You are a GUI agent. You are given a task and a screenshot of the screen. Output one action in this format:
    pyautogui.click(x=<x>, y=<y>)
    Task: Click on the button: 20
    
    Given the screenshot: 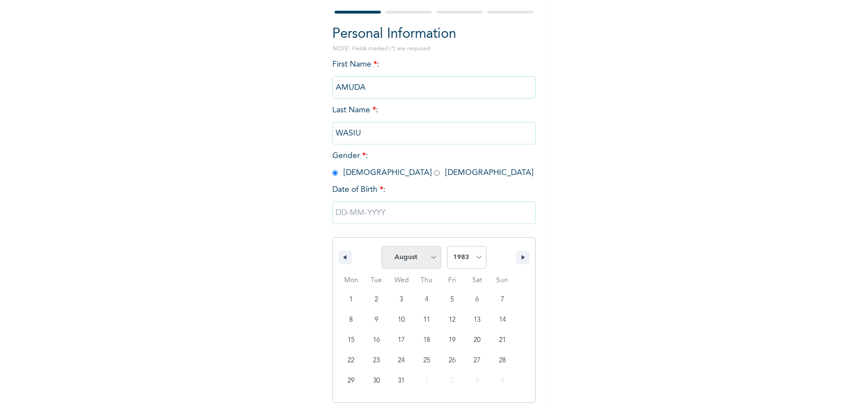 What is the action you would take?
    pyautogui.click(x=477, y=340)
    